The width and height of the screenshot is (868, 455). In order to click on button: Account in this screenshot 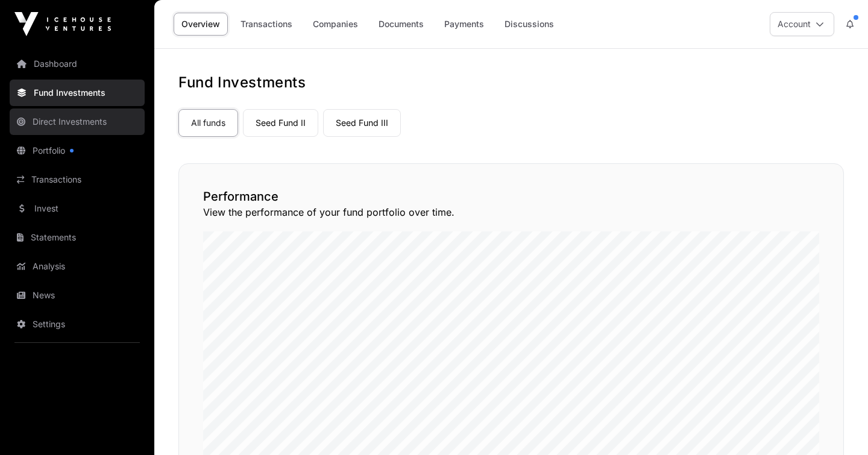, I will do `click(802, 24)`.